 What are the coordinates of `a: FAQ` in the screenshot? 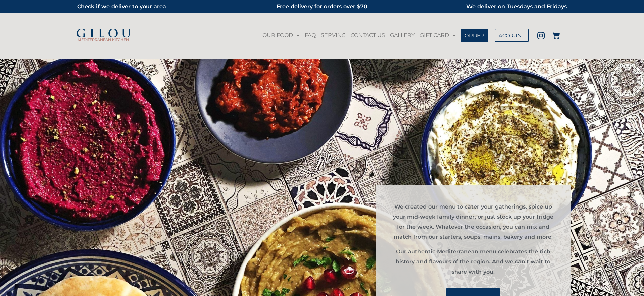 It's located at (310, 35).